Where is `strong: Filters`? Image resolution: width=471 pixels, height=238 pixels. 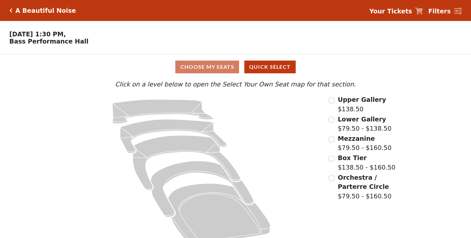
strong: Filters is located at coordinates (439, 11).